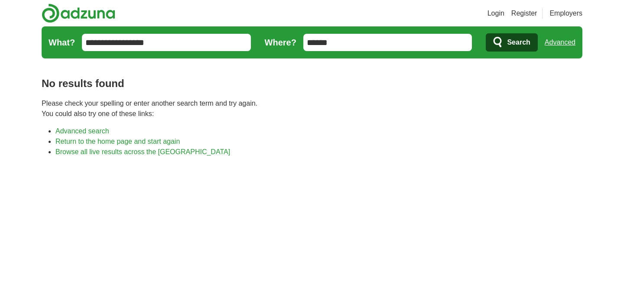 The height and width of the screenshot is (291, 624). Describe the element at coordinates (280, 42) in the screenshot. I see `label: Where?` at that location.